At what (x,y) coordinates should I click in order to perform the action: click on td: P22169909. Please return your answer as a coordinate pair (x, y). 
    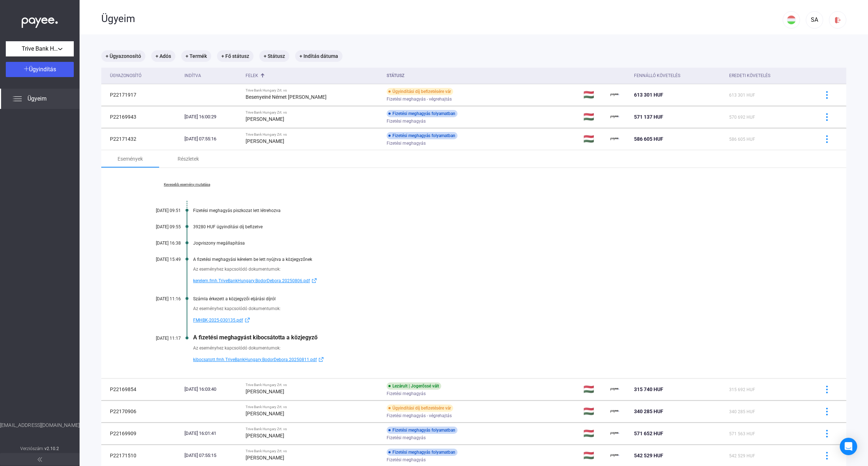
    Looking at the image, I should click on (141, 434).